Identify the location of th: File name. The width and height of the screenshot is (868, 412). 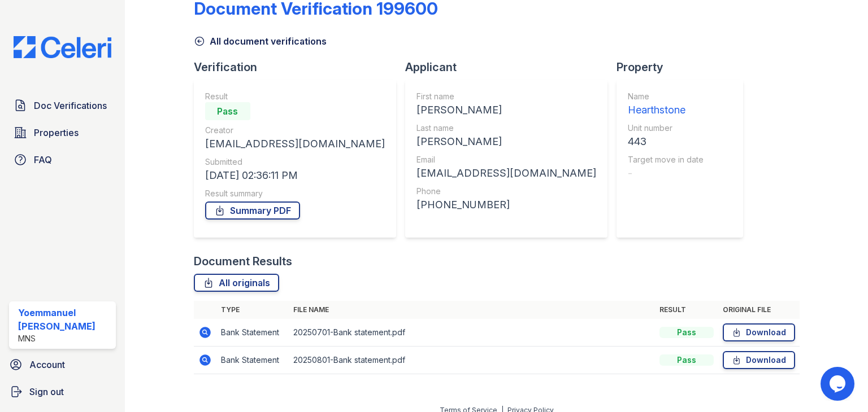
(472, 310).